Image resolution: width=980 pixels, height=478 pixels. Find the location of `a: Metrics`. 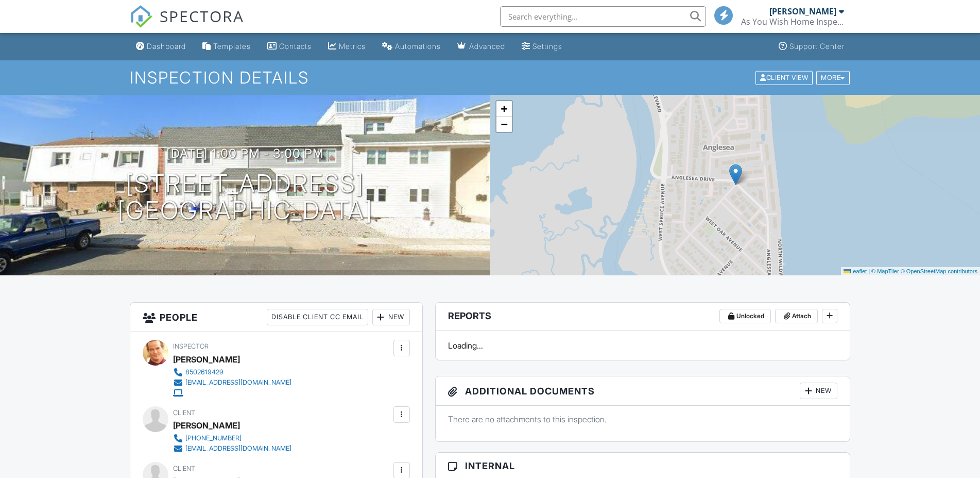

a: Metrics is located at coordinates (347, 46).